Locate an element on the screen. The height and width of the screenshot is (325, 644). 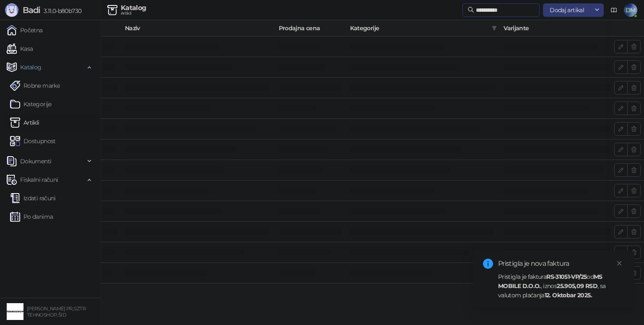
a: ArtikliArtikli is located at coordinates (25, 123).